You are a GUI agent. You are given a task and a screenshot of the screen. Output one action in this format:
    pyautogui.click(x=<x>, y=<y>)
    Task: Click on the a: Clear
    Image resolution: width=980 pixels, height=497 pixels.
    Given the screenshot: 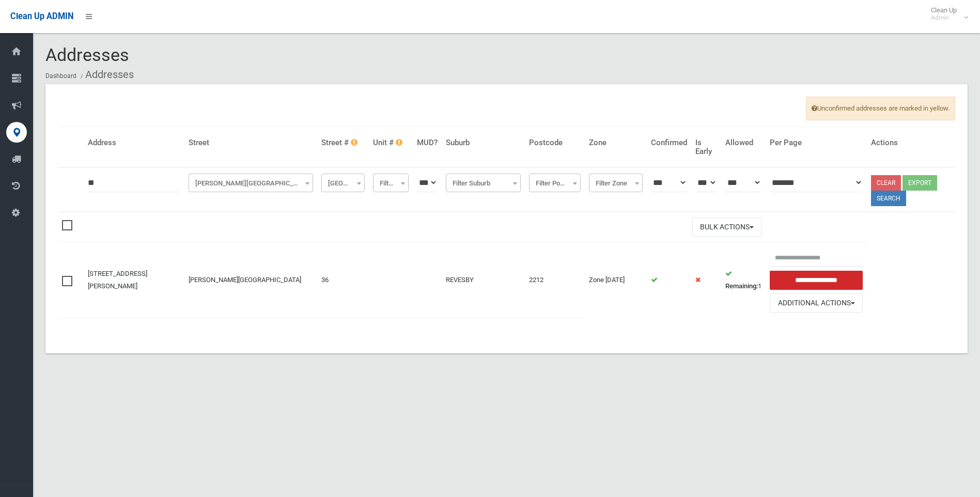 What is the action you would take?
    pyautogui.click(x=886, y=183)
    